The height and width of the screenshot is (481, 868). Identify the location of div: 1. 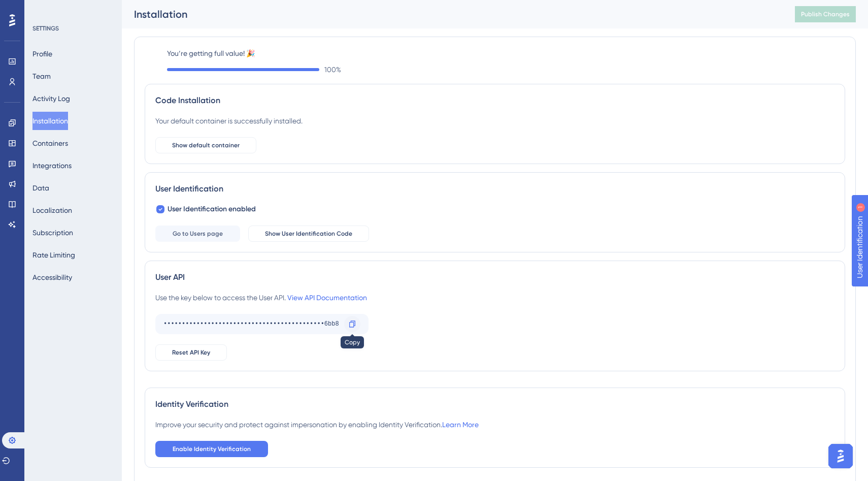
(79, 9).